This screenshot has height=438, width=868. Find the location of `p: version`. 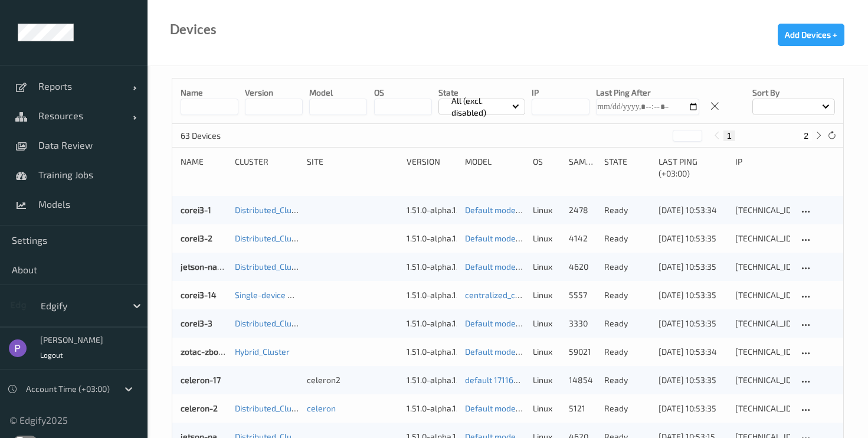

p: version is located at coordinates (274, 92).